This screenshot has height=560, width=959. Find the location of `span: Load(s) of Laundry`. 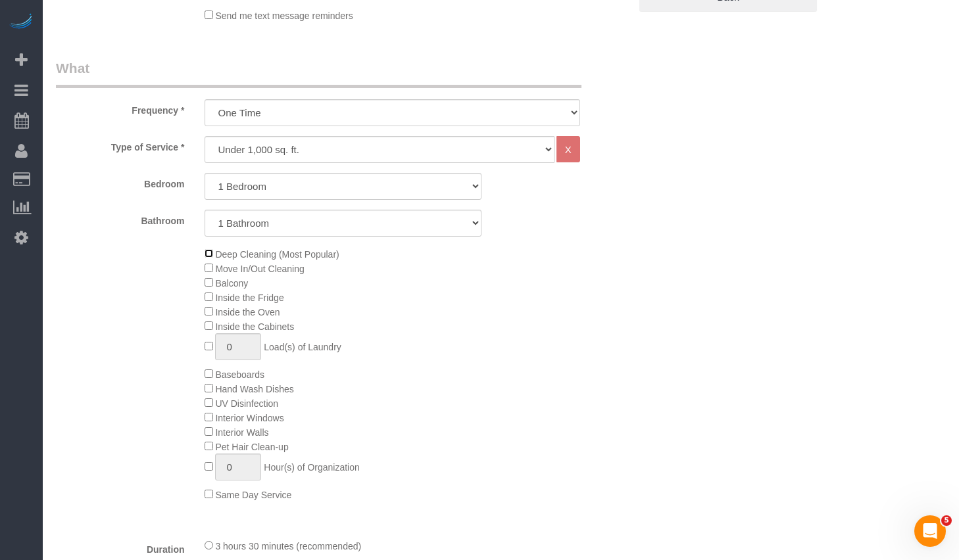

span: Load(s) of Laundry is located at coordinates (303, 347).